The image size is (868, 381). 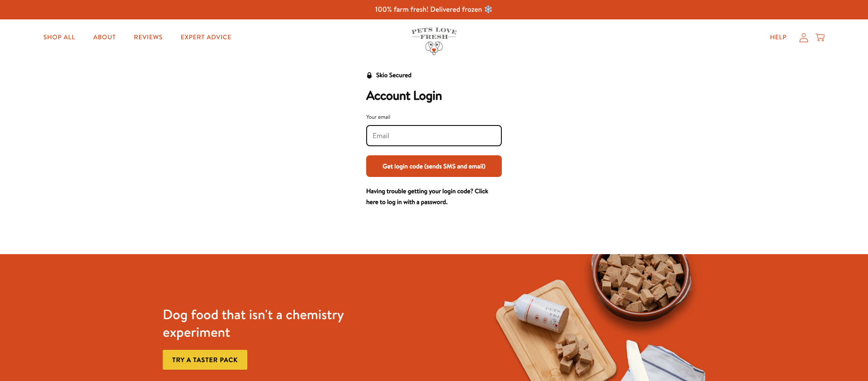 What do you see at coordinates (434, 117) in the screenshot?
I see `div: Your email` at bounding box center [434, 117].